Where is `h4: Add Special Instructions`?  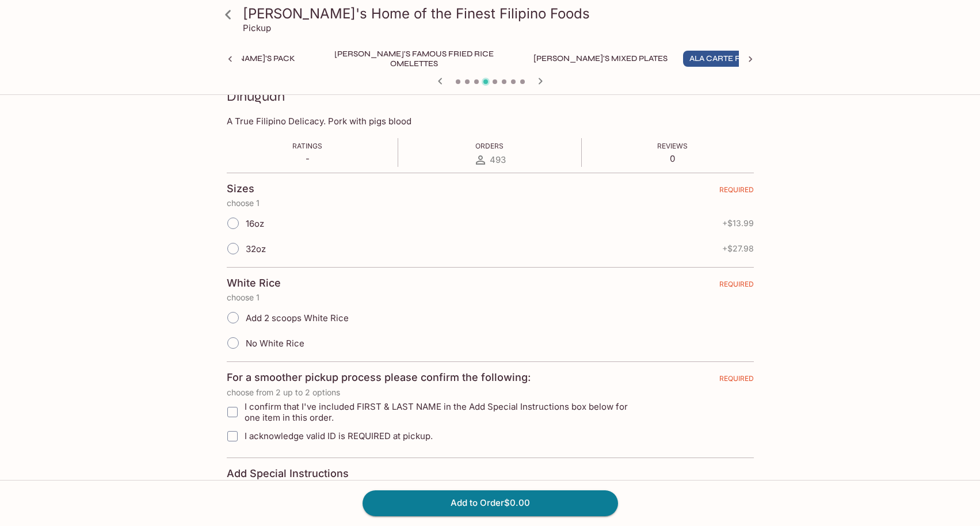 h4: Add Special Instructions is located at coordinates (490, 473).